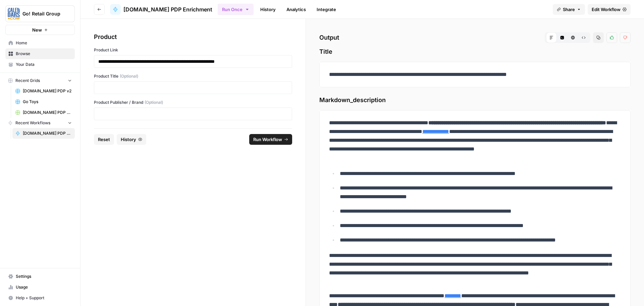 The height and width of the screenshot is (306, 644). Describe the element at coordinates (270, 139) in the screenshot. I see `button: Run Workflow` at that location.